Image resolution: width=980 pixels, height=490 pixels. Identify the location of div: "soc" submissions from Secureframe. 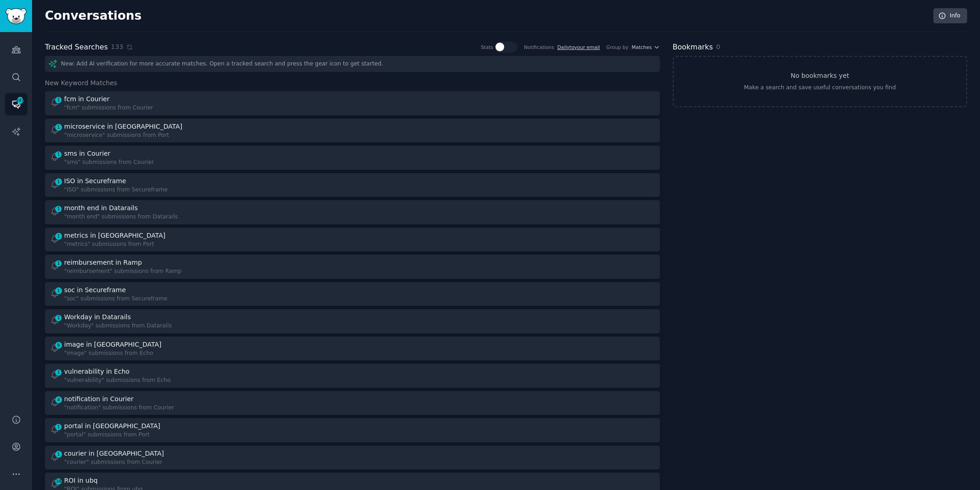
(116, 299).